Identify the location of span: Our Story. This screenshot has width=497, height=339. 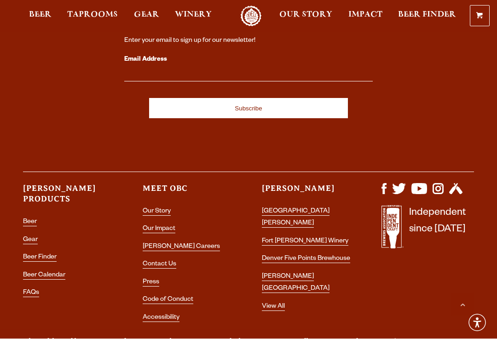
(306, 15).